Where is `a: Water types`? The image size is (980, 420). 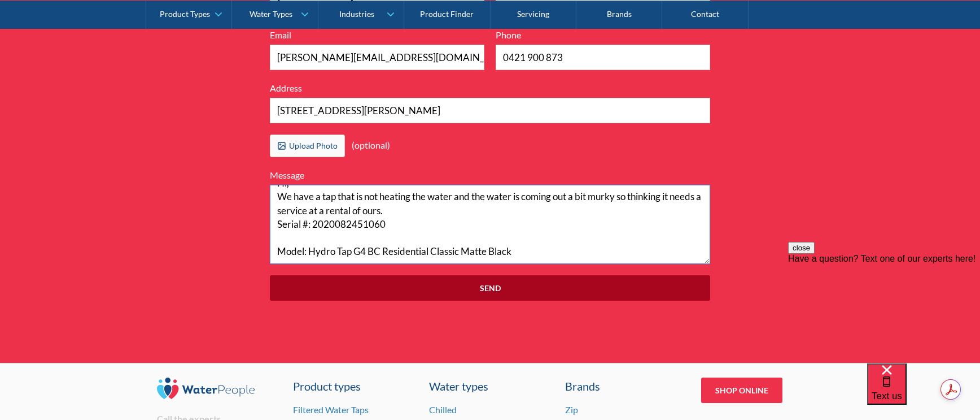
a: Water types is located at coordinates (490, 386).